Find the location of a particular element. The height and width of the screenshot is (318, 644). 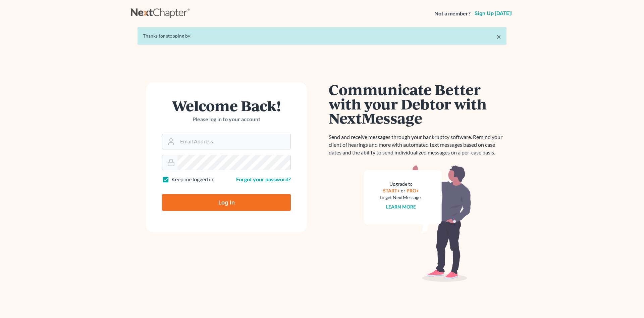

span: or is located at coordinates (403, 190).